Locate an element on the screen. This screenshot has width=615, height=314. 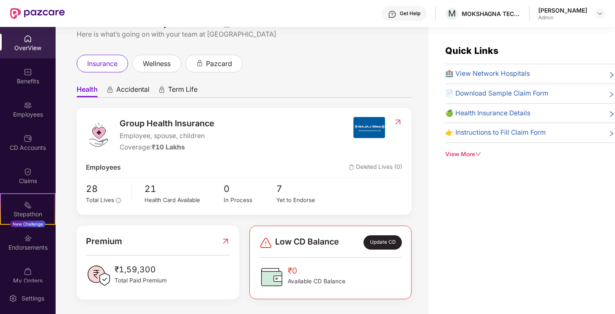
div: Health Card Available is located at coordinates (184, 200).